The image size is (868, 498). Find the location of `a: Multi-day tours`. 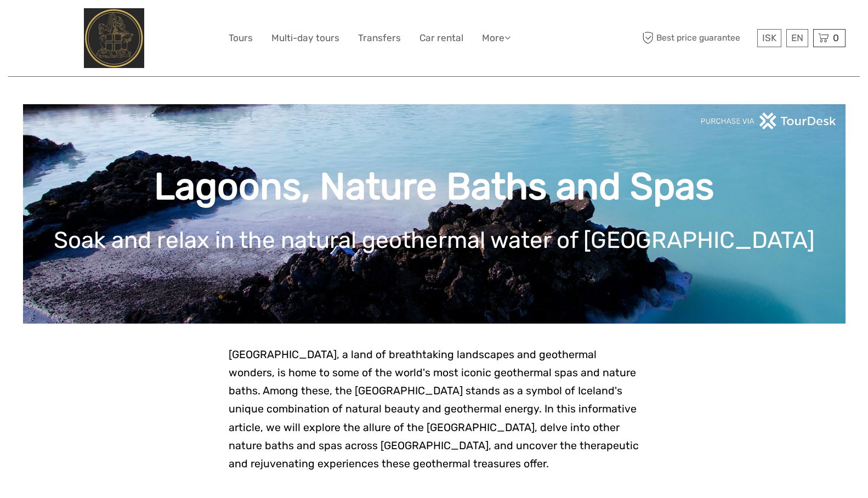

a: Multi-day tours is located at coordinates (305, 38).